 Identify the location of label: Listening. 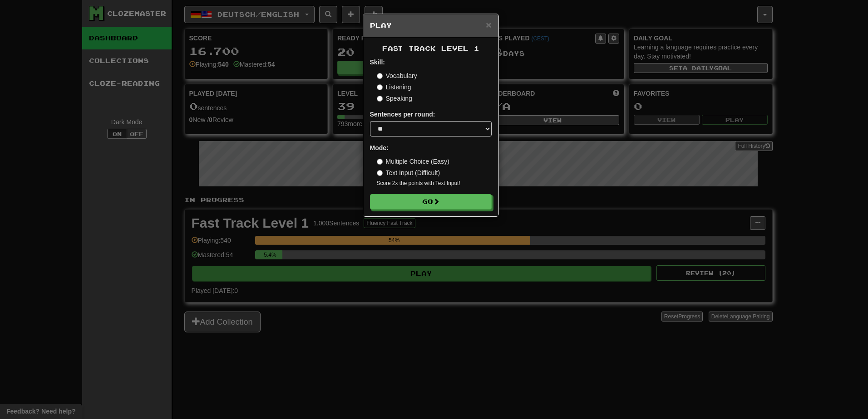
(394, 87).